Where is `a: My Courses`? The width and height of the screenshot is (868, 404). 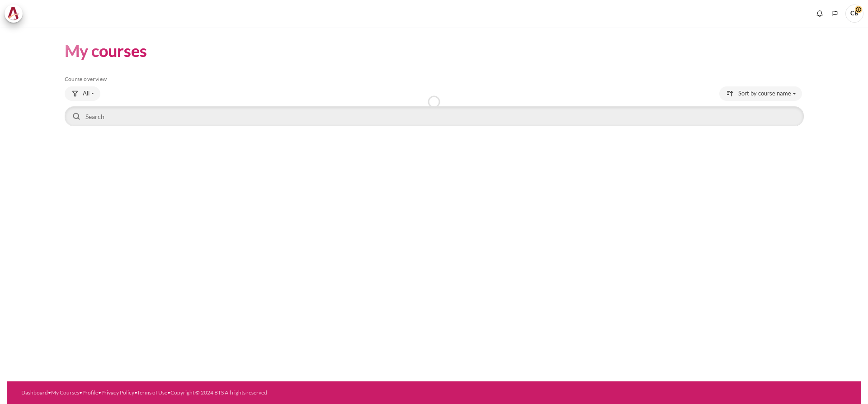 a: My Courses is located at coordinates (65, 392).